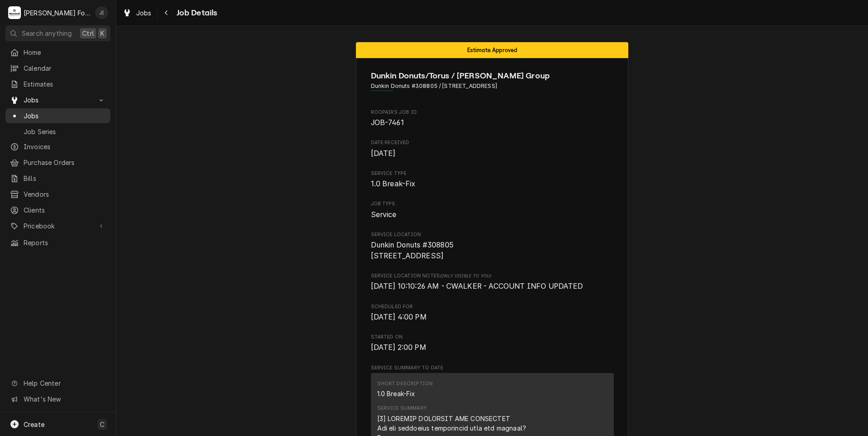 The width and height of the screenshot is (868, 436). I want to click on a: Go to What's New, so click(58, 399).